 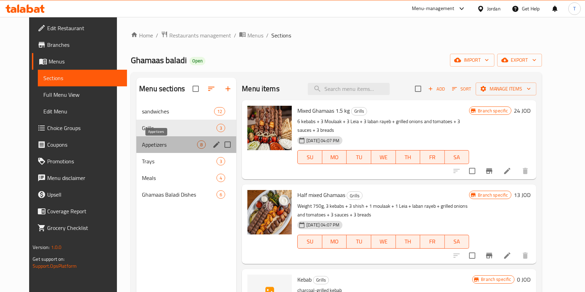 I want to click on a: Restaurants management, so click(x=196, y=35).